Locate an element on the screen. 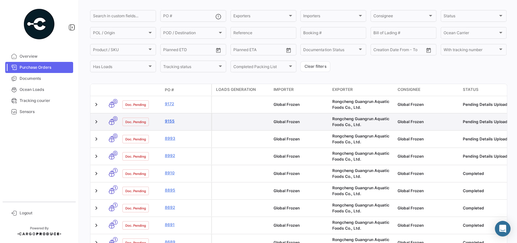 The image size is (517, 243). a: Ocean Loads is located at coordinates (39, 90).